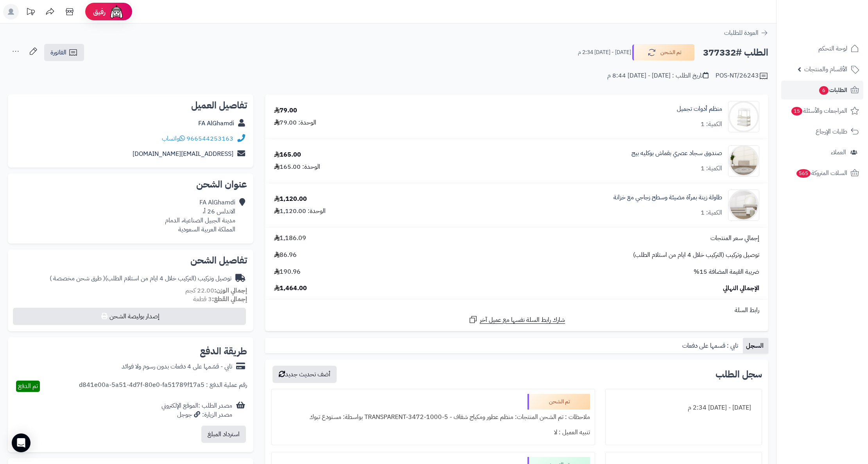 The image size is (868, 464). What do you see at coordinates (305, 374) in the screenshot?
I see `button: أضف تحديث جديد` at bounding box center [305, 374].